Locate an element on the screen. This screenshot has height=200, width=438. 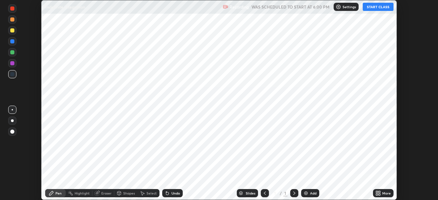
div: Add is located at coordinates (313, 193).